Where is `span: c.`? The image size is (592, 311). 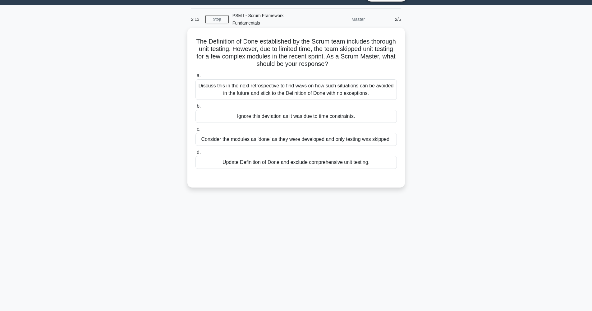
span: c. is located at coordinates (199, 129).